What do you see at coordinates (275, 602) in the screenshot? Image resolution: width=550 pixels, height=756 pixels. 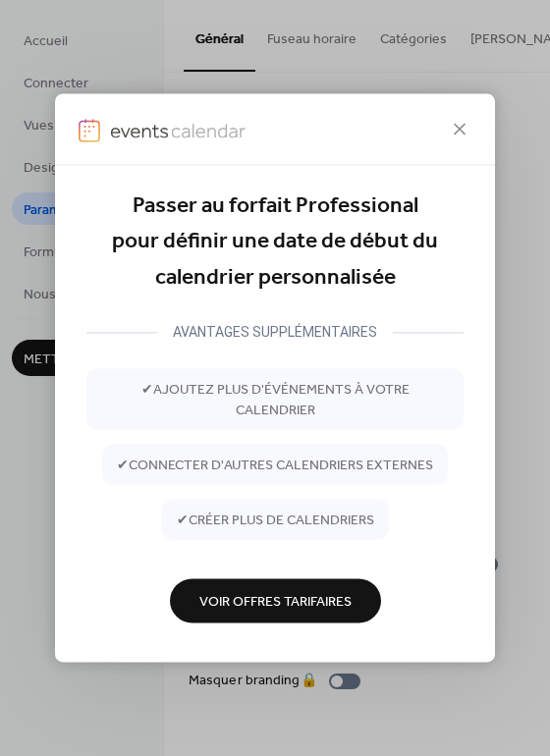 I see `span: Voir Offres Tarifaires` at bounding box center [275, 602].